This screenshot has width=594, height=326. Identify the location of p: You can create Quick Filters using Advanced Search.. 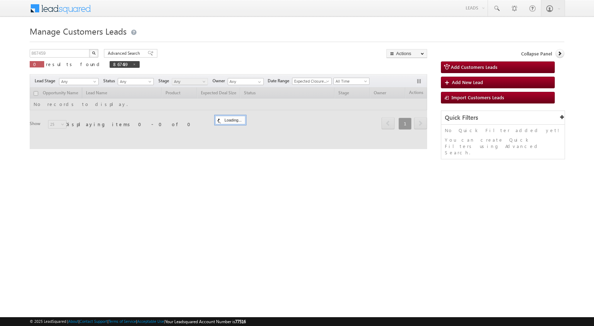
(502, 146).